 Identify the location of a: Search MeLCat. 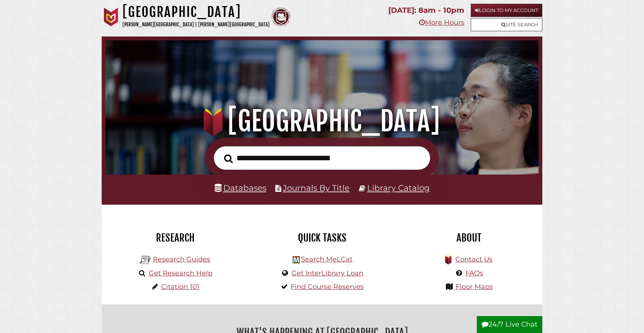
(327, 259).